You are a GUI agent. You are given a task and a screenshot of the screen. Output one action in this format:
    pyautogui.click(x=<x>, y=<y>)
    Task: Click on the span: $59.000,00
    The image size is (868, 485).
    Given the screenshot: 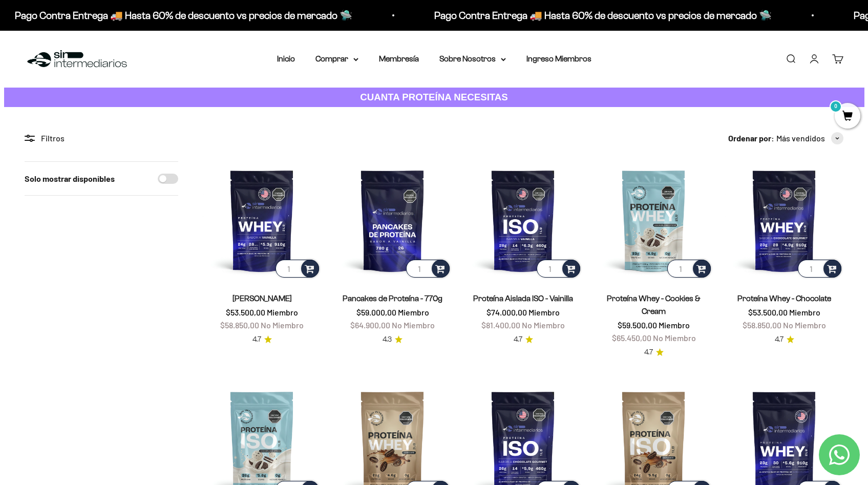 What is the action you would take?
    pyautogui.click(x=376, y=312)
    